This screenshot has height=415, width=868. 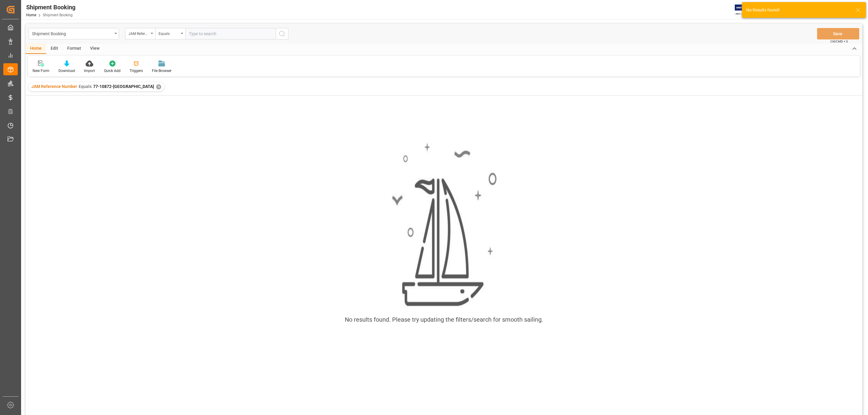 What do you see at coordinates (112, 71) in the screenshot?
I see `div: Quick Add` at bounding box center [112, 71].